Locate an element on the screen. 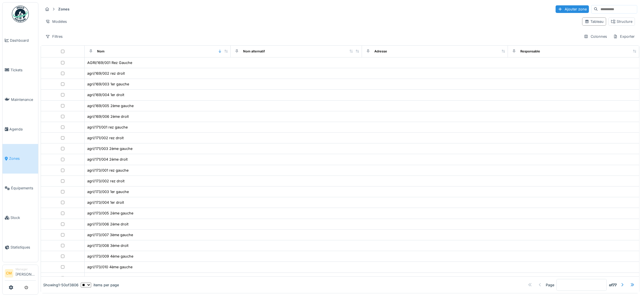 Image resolution: width=644 pixels, height=297 pixels. span: Dashboard is located at coordinates (23, 41).